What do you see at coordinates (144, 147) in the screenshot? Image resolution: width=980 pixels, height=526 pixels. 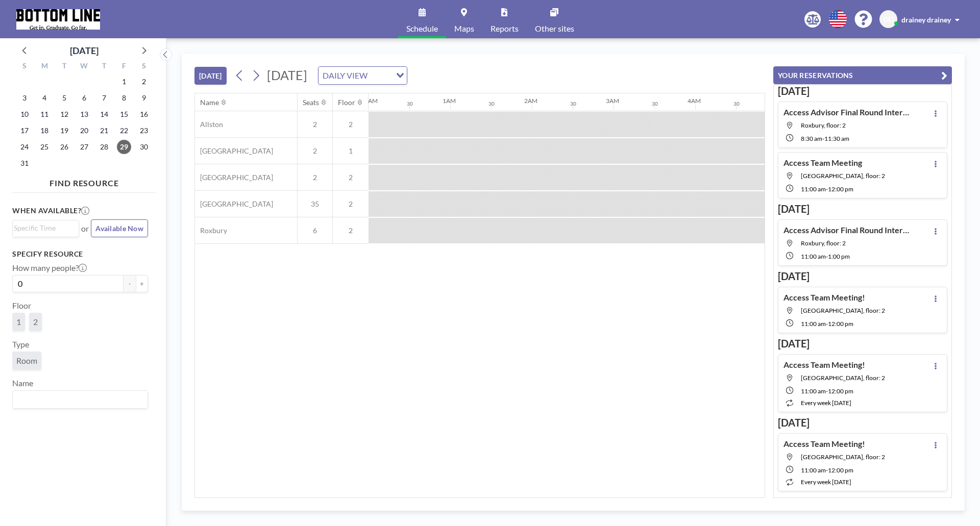 I see `span: Saturday, August 30, 2025` at bounding box center [144, 147].